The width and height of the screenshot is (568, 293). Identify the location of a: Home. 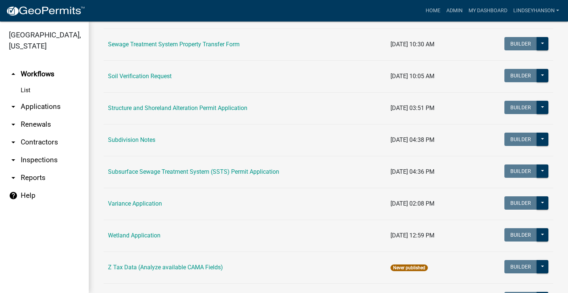
(433, 11).